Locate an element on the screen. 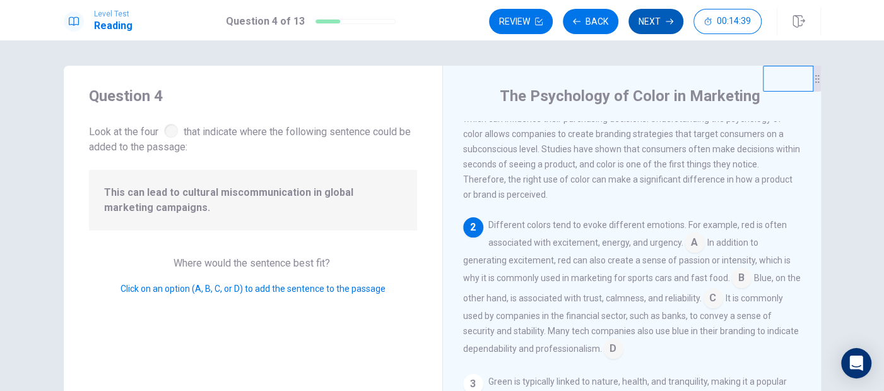  span: D is located at coordinates (613, 348).